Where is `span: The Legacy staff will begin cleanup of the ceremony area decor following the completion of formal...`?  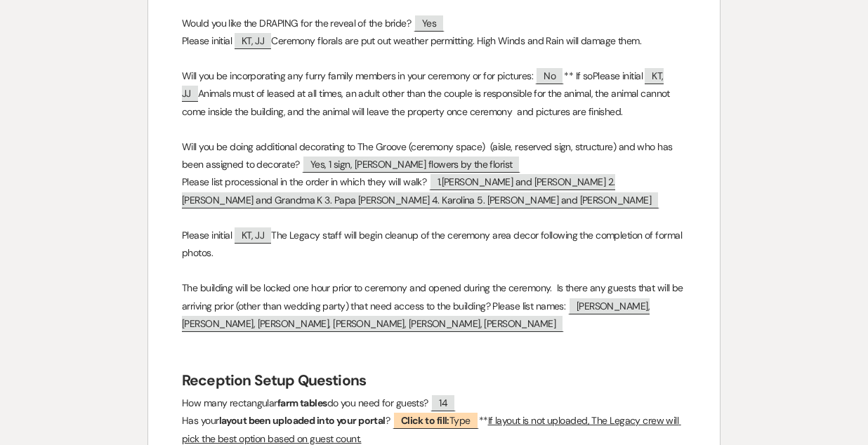 span: The Legacy staff will begin cleanup of the ceremony area decor following the completion of formal... is located at coordinates (433, 244).